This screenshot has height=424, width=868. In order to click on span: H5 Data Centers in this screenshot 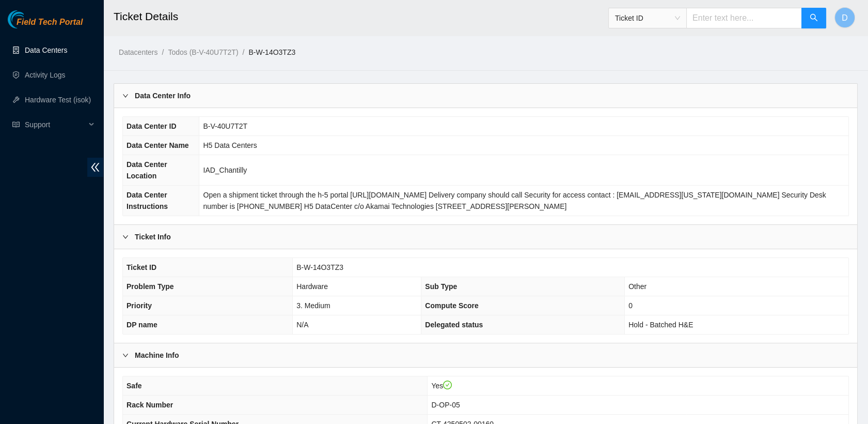, I will do `click(230, 145)`.